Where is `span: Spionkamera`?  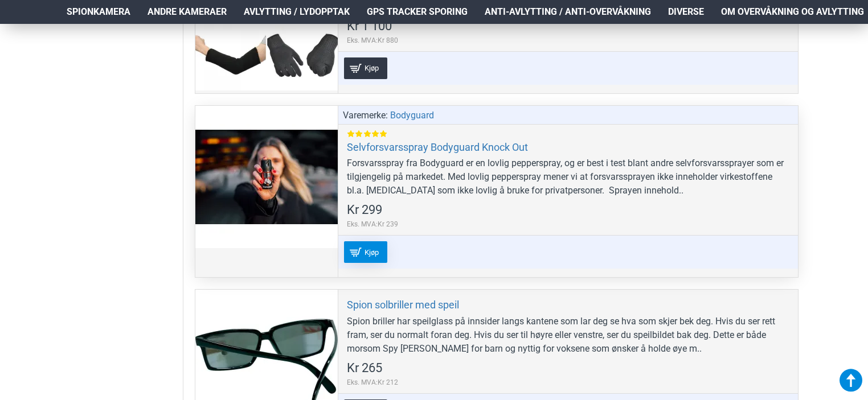
span: Spionkamera is located at coordinates (99, 12).